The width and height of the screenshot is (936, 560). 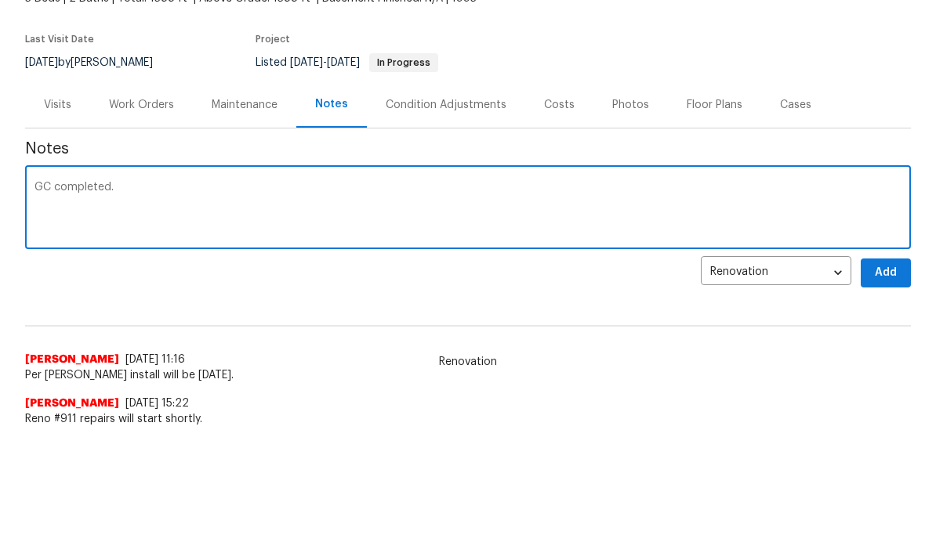 I want to click on div: Maintenance, so click(x=245, y=105).